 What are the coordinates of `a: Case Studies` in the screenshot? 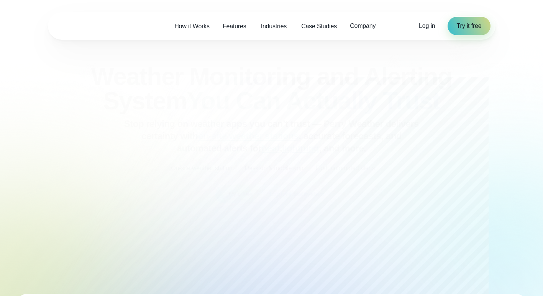 It's located at (319, 26).